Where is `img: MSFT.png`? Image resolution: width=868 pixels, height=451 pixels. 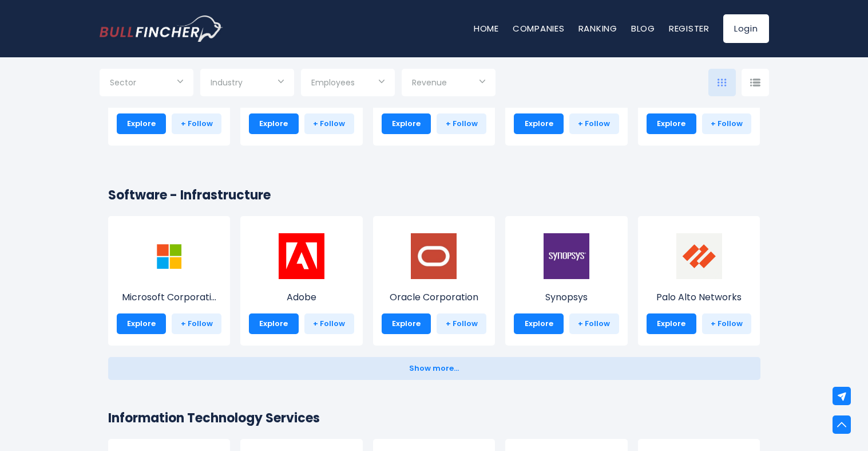
img: MSFT.png is located at coordinates (169, 256).